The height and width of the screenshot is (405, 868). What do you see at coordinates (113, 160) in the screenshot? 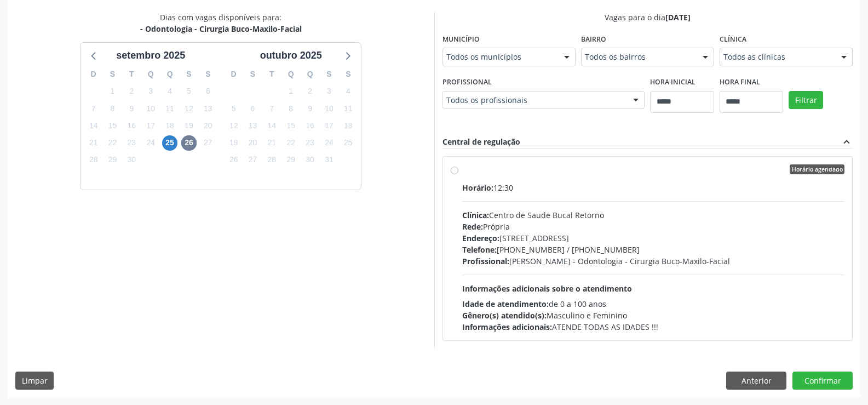
I see `span: segunda-feira, 29 de setembro de 2025` at bounding box center [113, 160].